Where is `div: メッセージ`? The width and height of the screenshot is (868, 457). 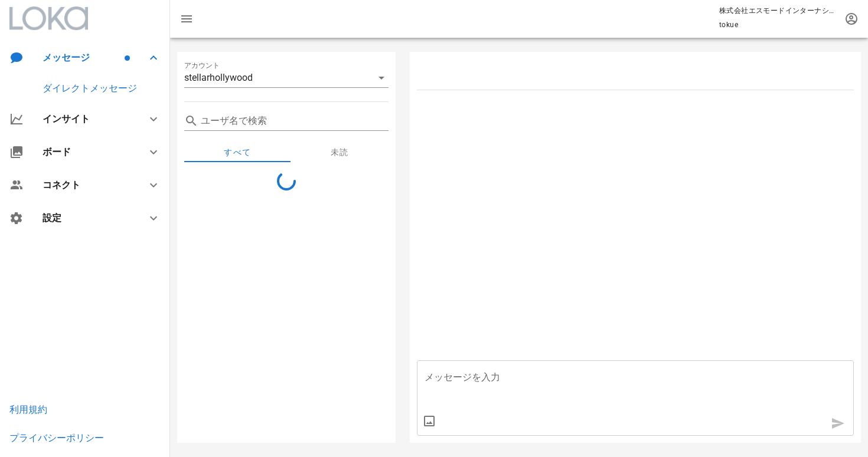 div: メッセージ is located at coordinates (82, 58).